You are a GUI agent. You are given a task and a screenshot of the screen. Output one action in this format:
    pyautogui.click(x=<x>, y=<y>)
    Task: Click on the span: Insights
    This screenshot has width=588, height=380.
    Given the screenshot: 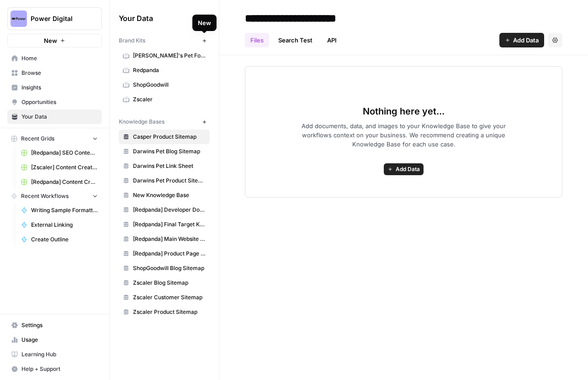 What is the action you would take?
    pyautogui.click(x=60, y=88)
    